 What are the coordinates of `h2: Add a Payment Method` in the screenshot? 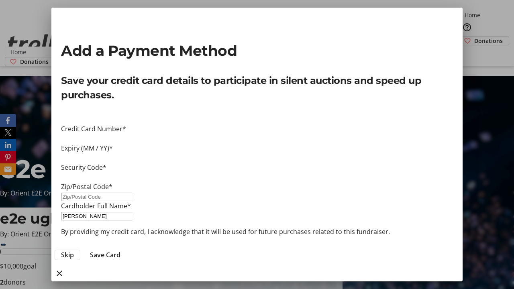 It's located at (257, 51).